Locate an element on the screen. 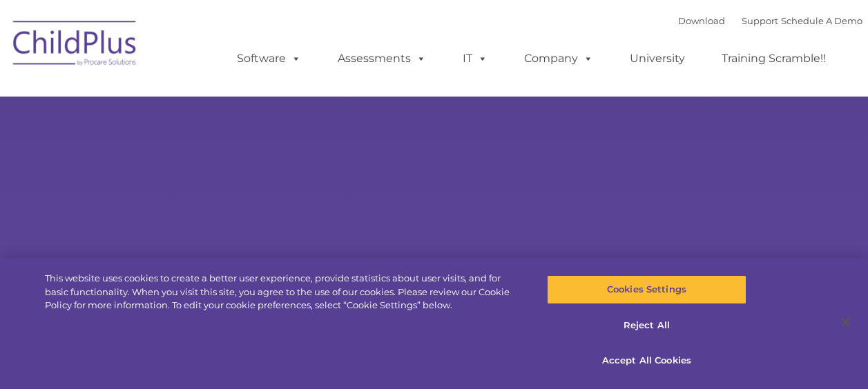 This screenshot has height=389, width=868. a: Training Scramble!! is located at coordinates (773, 58).